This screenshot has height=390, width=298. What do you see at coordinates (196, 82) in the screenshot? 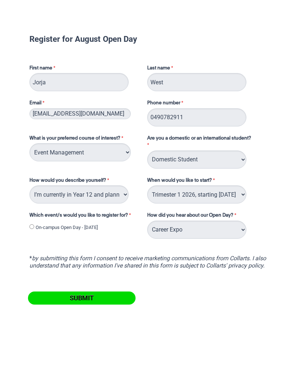
I see `input: Last name` at bounding box center [196, 82].